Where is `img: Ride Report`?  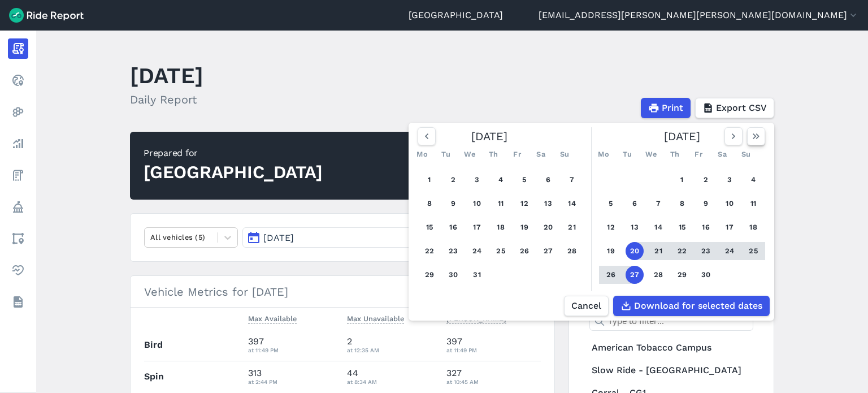
img: Ride Report is located at coordinates (46, 16).